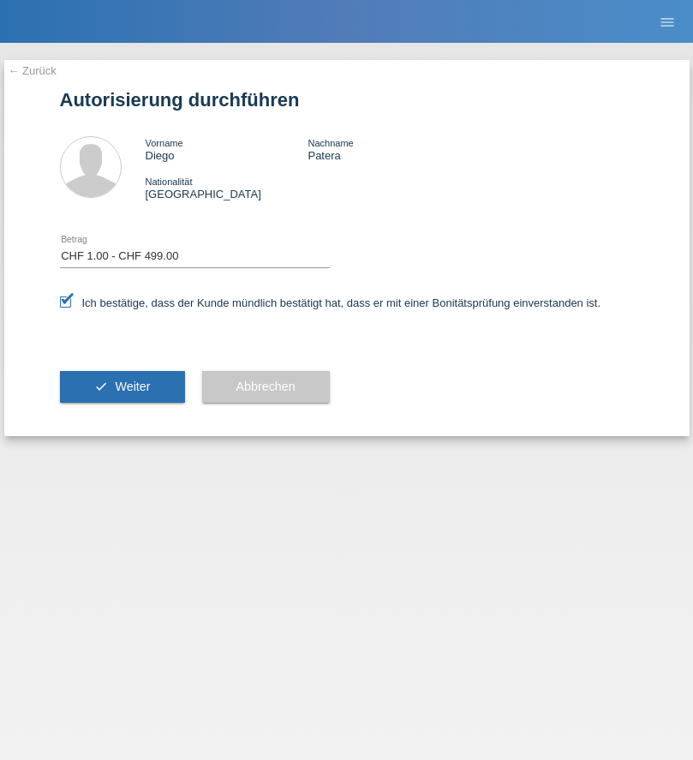 Image resolution: width=693 pixels, height=760 pixels. Describe the element at coordinates (227, 149) in the screenshot. I see `div: Diego` at that location.